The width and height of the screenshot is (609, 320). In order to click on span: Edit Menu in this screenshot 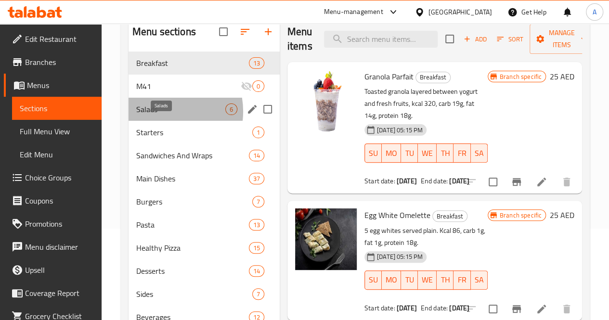, I will do `click(57, 155)`.